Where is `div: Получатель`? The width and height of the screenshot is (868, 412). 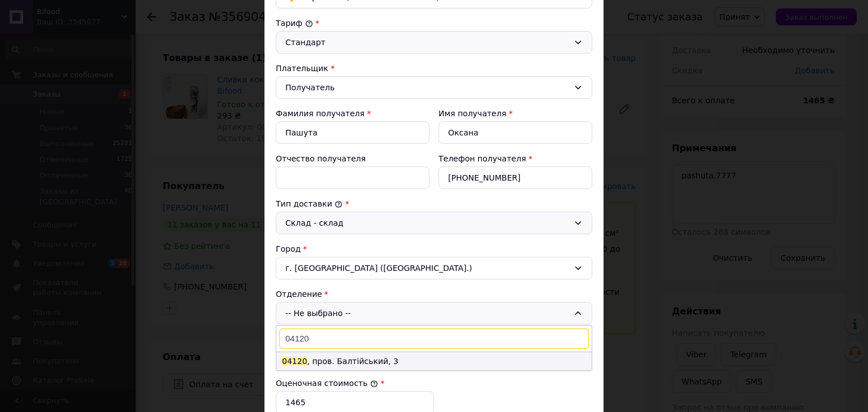 div: Получатель is located at coordinates (427, 88).